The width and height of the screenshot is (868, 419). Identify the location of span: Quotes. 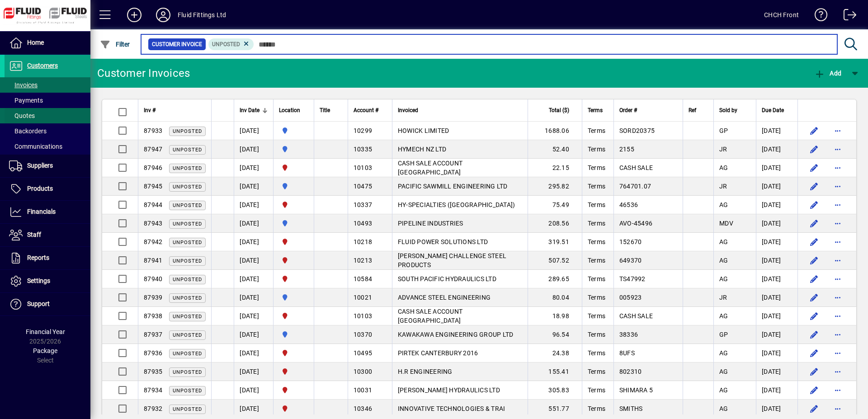
(22, 116).